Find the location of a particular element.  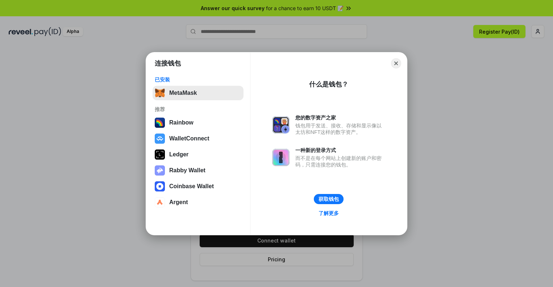

img: svg+xml,%3Csvg%20width%3D%22120%22%20height%3D%22120%22%20viewBox%3D%220%200%20120%20120%22%20fil... is located at coordinates (160, 123).